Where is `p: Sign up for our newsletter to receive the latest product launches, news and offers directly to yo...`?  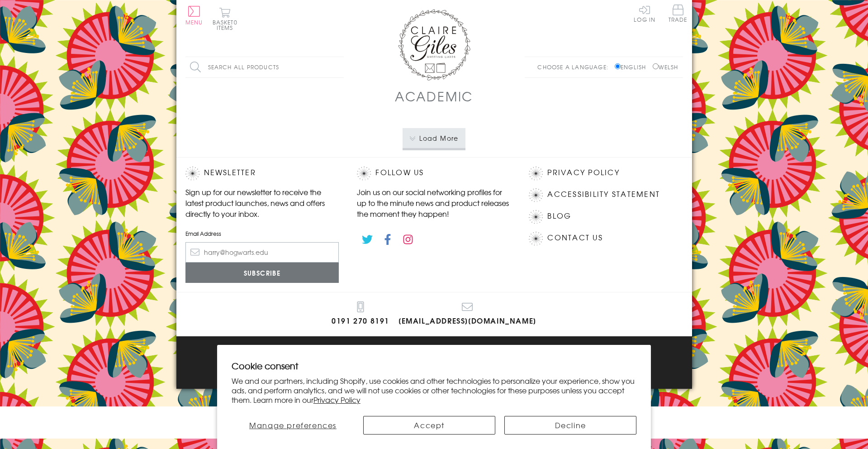
p: Sign up for our newsletter to receive the latest product launches, news and offers directly to yo... is located at coordinates (262, 203).